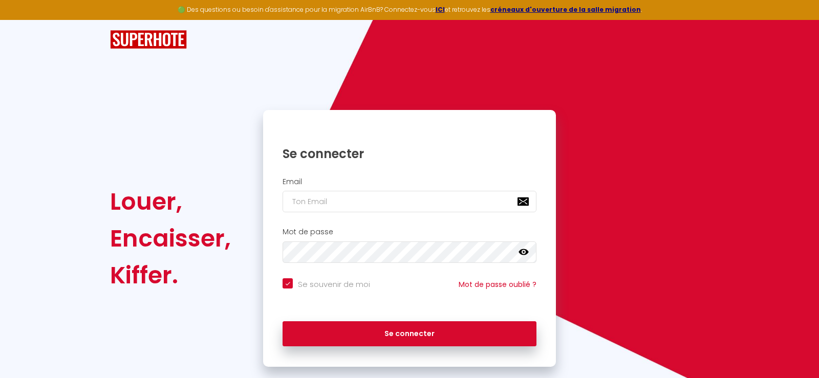 Image resolution: width=819 pixels, height=378 pixels. Describe the element at coordinates (170, 239) in the screenshot. I see `div: Encaisser,` at that location.